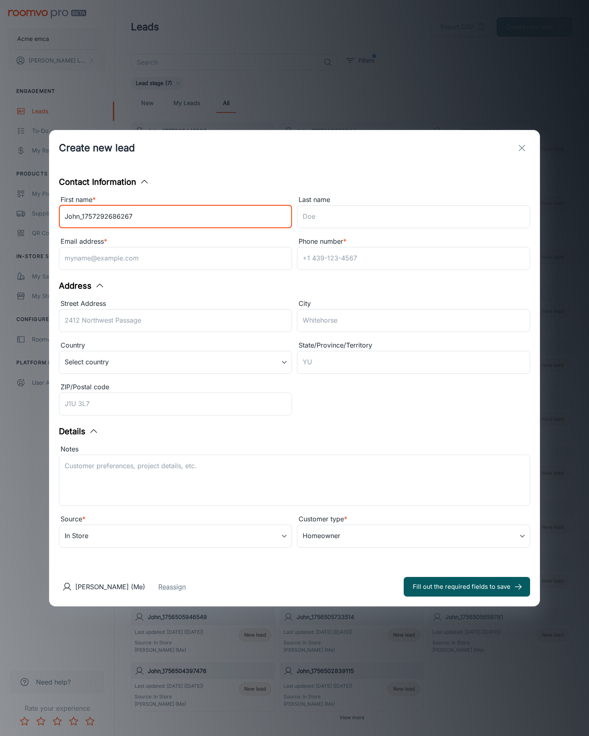  What do you see at coordinates (175, 404) in the screenshot?
I see `input: J1U 3L7` at bounding box center [175, 404].